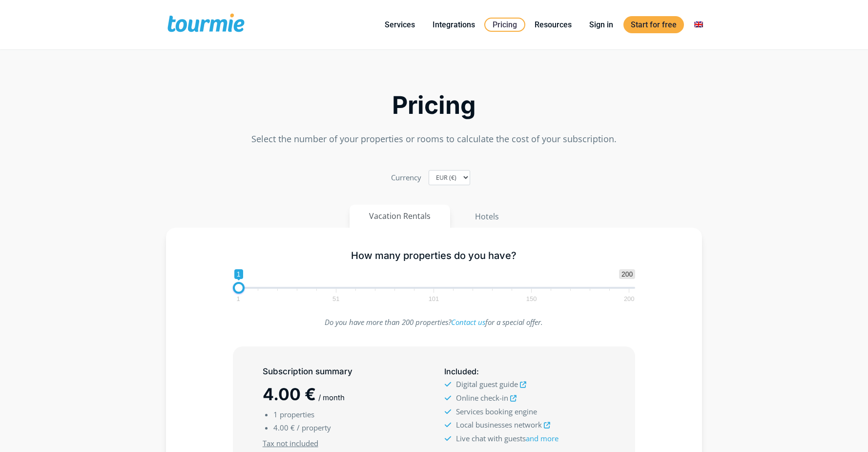 This screenshot has height=452, width=868. Describe the element at coordinates (434, 322) in the screenshot. I see `p: Do you have more than 200 properties? for a special offer.` at that location.